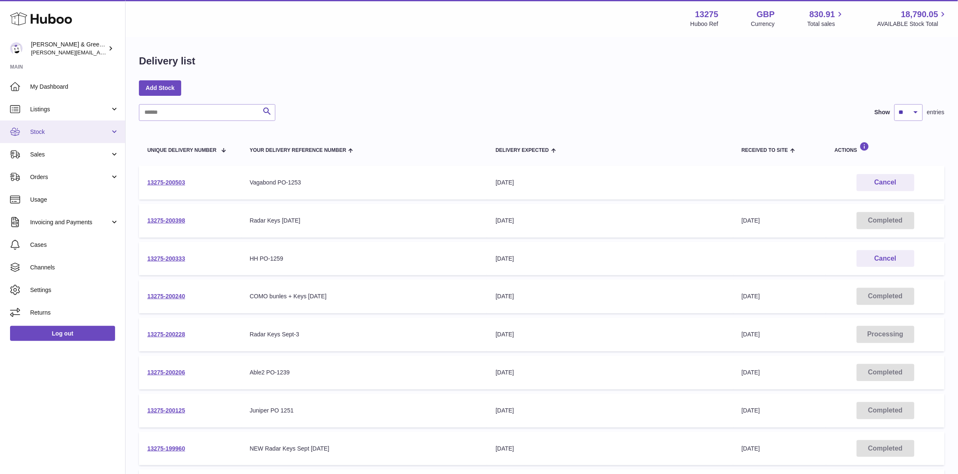  Describe the element at coordinates (886, 147) in the screenshot. I see `div: Actions` at that location.